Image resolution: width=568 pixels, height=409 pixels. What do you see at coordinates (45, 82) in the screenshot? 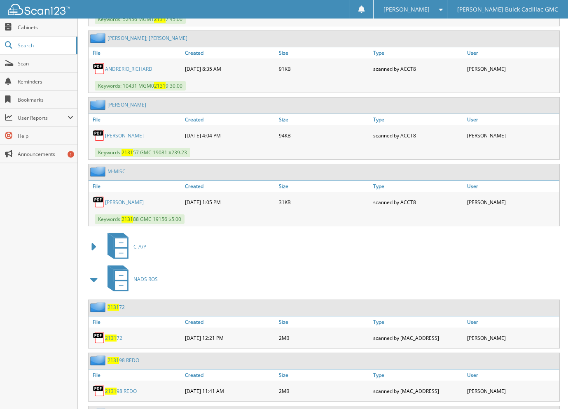
I see `span: Reminders` at bounding box center [45, 82].